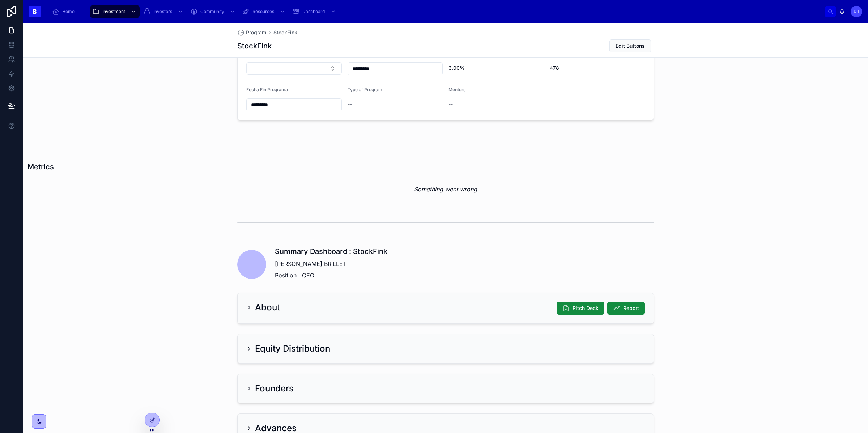 The image size is (868, 433). I want to click on span: Community, so click(212, 12).